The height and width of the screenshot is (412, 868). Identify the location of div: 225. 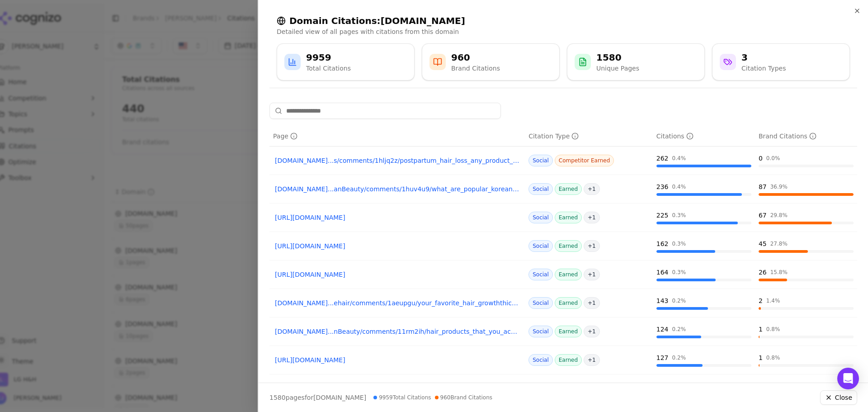
(662, 215).